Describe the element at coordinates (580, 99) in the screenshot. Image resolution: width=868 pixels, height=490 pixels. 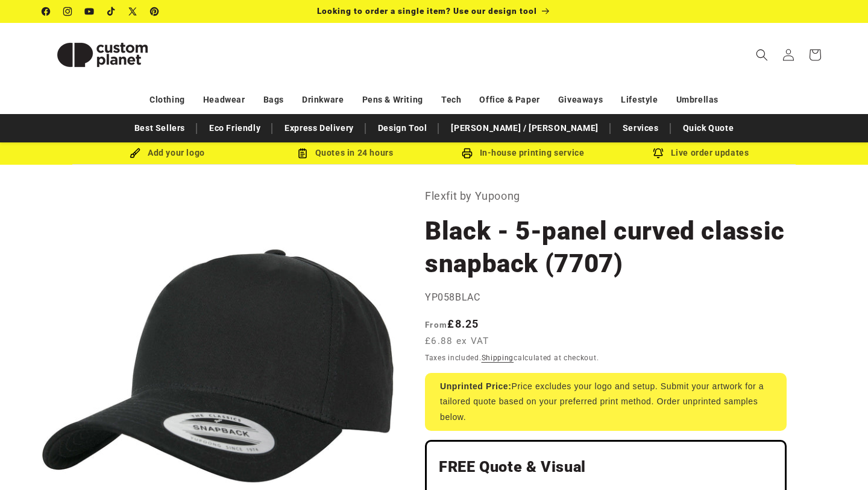
I see `a: Giveaways` at that location.